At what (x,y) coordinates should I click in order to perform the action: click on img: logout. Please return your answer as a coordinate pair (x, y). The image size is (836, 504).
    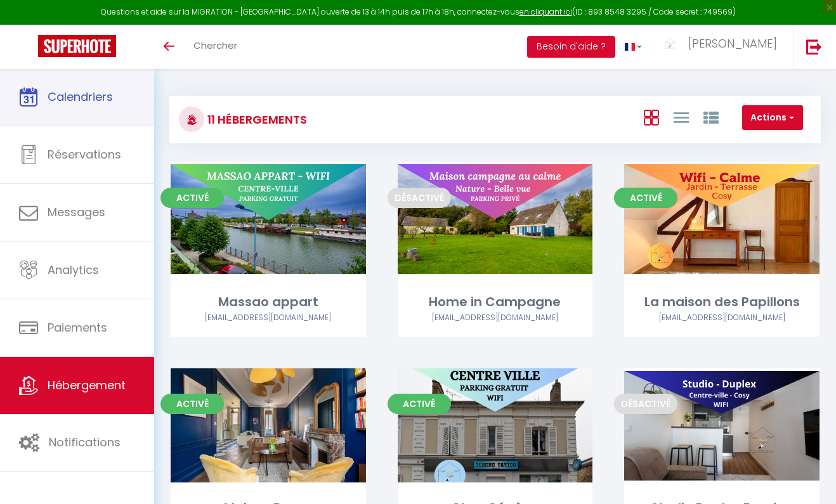
    Looking at the image, I should click on (813, 47).